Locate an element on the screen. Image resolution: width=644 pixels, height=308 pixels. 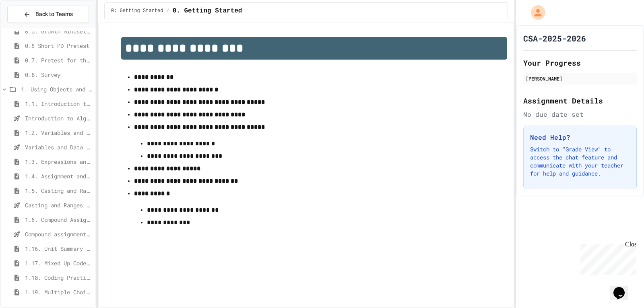
span: 1.2. Variables and Data Types is located at coordinates (58, 132).